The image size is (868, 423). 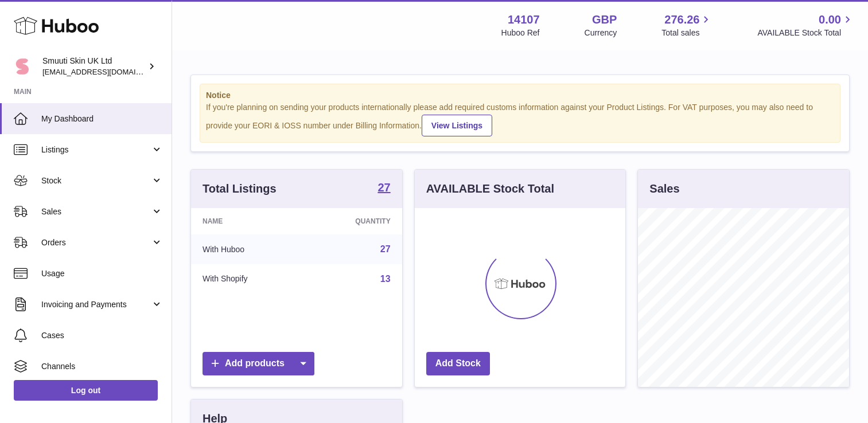 What do you see at coordinates (687, 25) in the screenshot?
I see `a: 276.26 Total sales` at bounding box center [687, 25].